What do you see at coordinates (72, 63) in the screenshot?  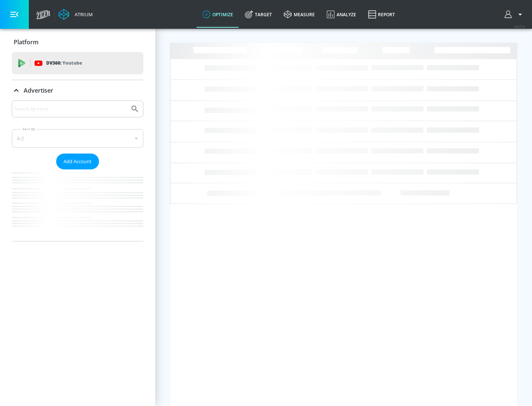 I see `p: Youtube` at bounding box center [72, 63].